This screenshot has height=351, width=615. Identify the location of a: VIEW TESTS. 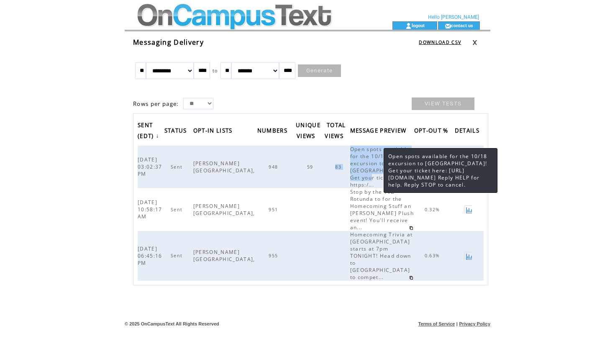
(443, 104).